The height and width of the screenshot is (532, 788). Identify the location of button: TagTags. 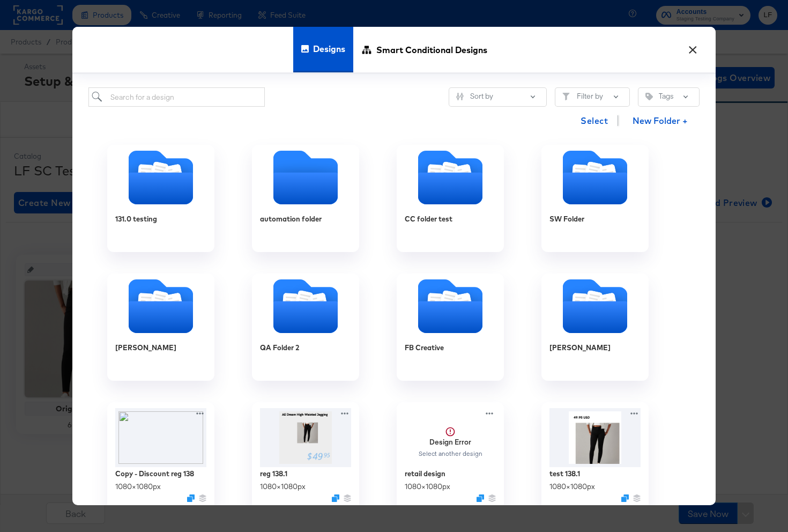
(668, 97).